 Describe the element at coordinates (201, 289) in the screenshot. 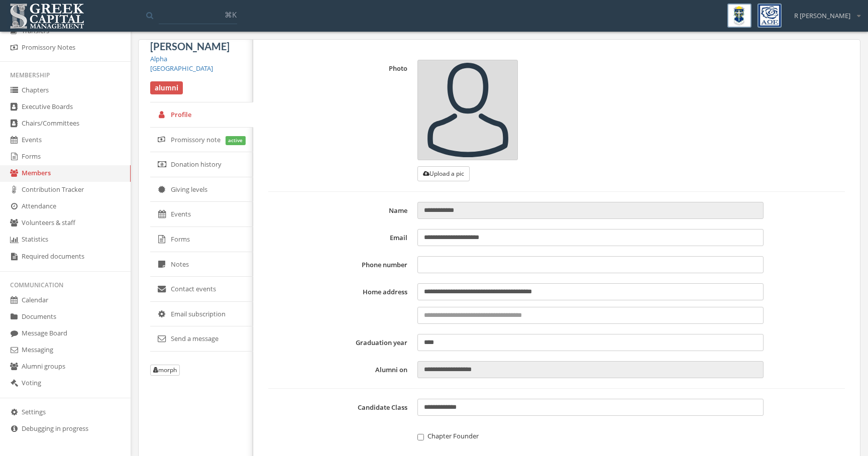

I see `a: Contact events` at that location.